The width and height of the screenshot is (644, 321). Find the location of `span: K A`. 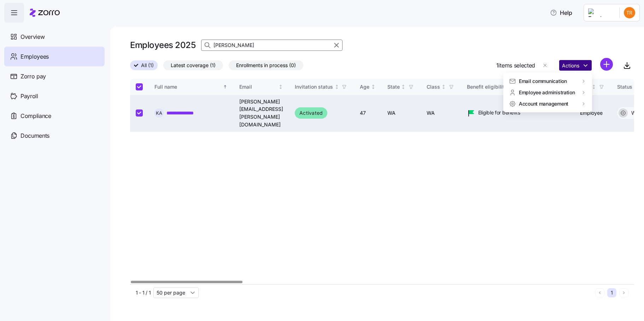

span: K A is located at coordinates (159, 113).